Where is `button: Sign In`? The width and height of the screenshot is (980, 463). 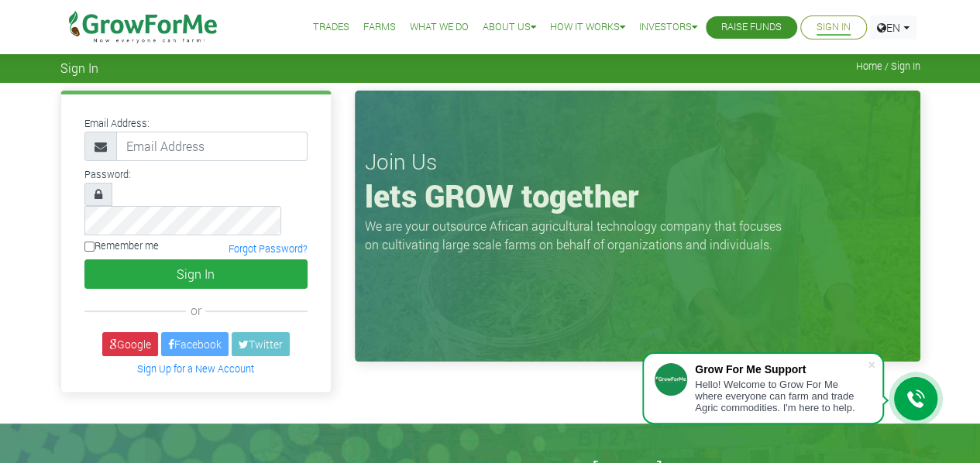 button: Sign In is located at coordinates (196, 275).